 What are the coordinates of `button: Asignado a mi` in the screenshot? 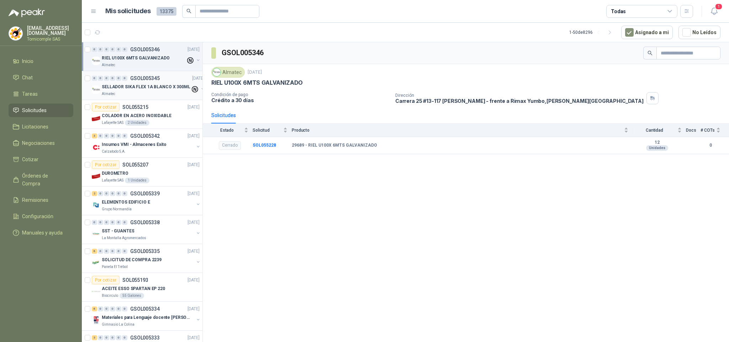 It's located at (647, 32).